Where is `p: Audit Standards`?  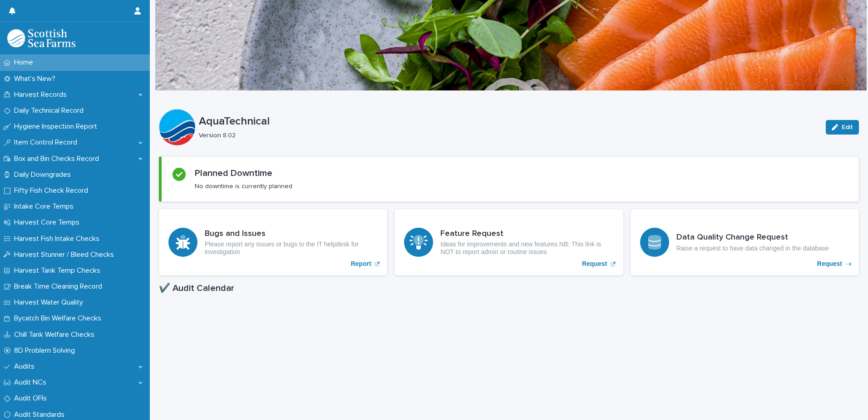 p: Audit Standards is located at coordinates (40, 415).